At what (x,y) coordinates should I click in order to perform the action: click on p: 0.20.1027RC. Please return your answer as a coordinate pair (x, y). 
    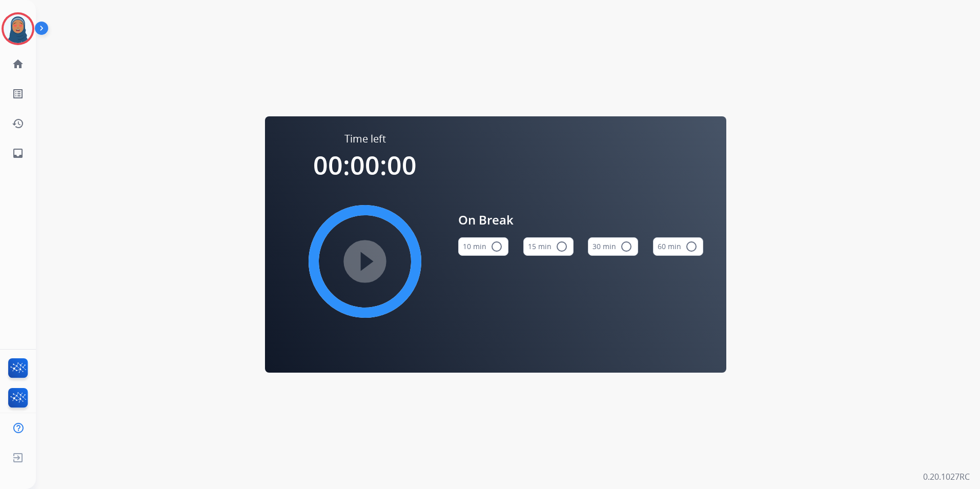
    Looking at the image, I should click on (946, 477).